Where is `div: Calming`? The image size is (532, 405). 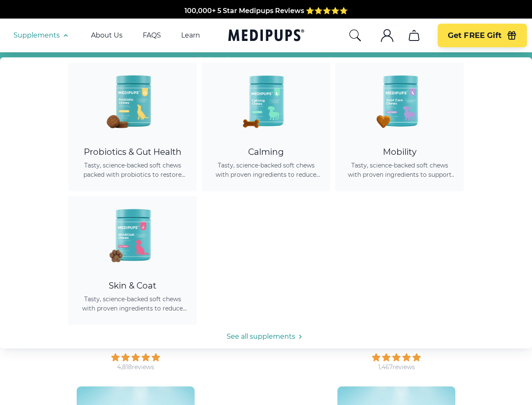
div: Calming is located at coordinates (266, 152).